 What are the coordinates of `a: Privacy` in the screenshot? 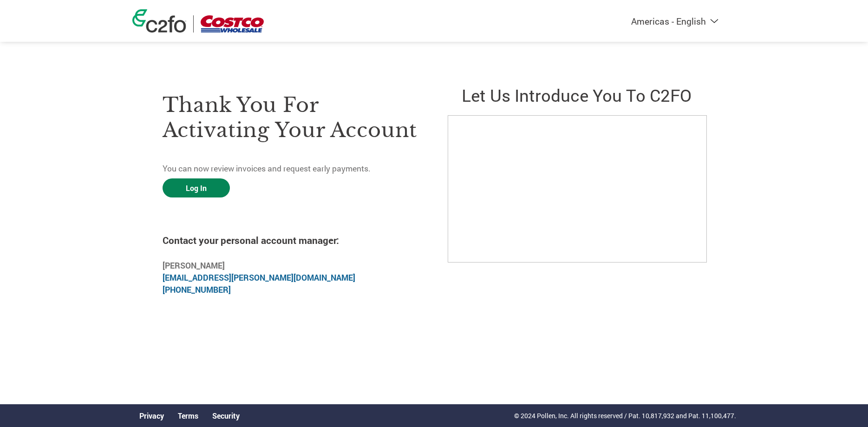 It's located at (151, 415).